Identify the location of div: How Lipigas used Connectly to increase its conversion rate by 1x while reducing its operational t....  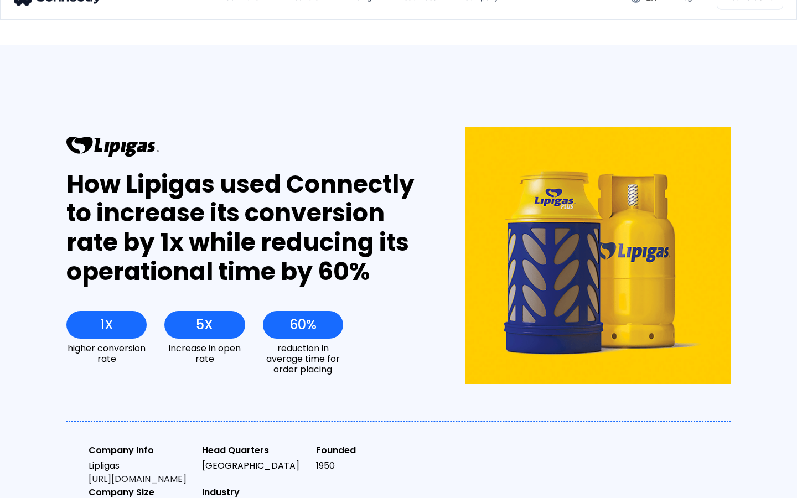
(245, 228).